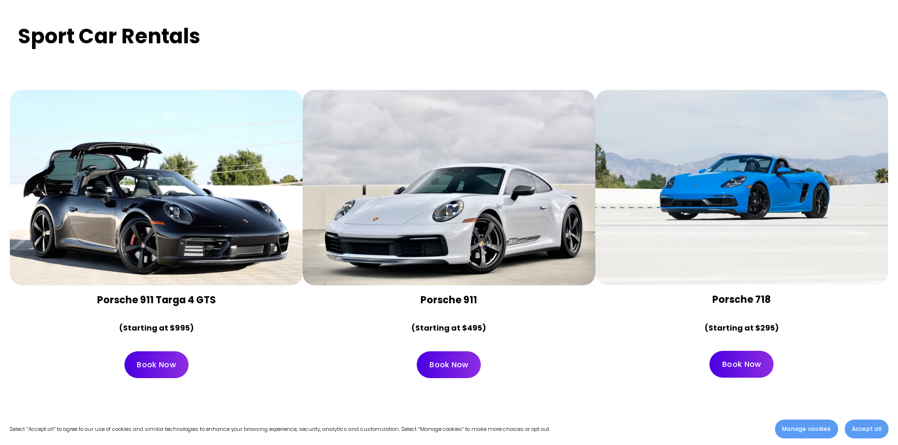  What do you see at coordinates (741, 299) in the screenshot?
I see `strong: Porsche 718` at bounding box center [741, 299].